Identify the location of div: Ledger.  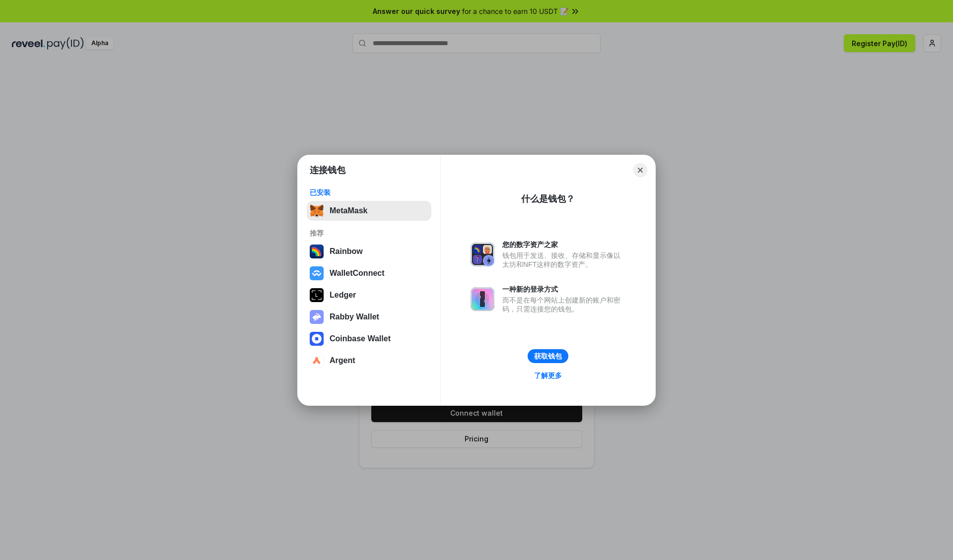
(343, 295).